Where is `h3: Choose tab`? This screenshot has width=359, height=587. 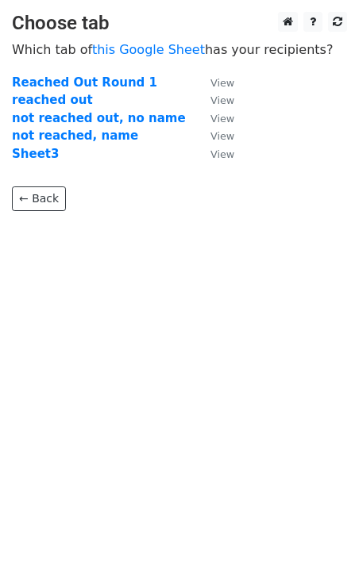 h3: Choose tab is located at coordinates (179, 23).